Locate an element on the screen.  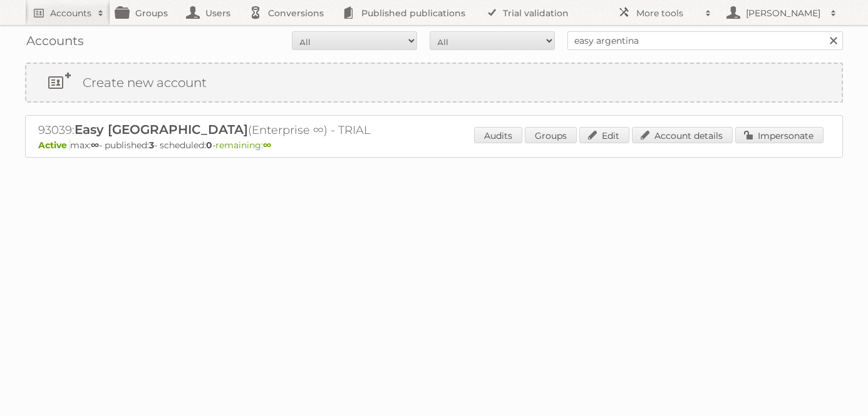
h2: Accounts is located at coordinates (71, 13).